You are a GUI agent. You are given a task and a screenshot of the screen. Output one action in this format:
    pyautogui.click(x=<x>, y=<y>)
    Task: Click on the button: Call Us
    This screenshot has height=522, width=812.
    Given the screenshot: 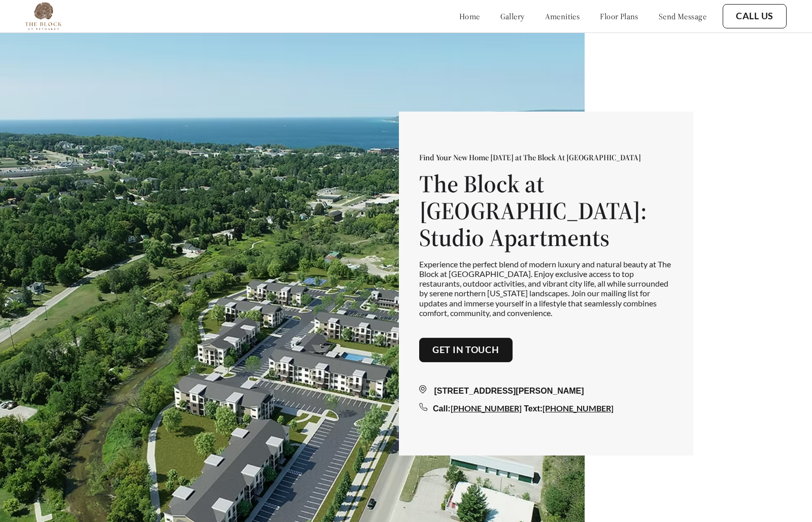 What is the action you would take?
    pyautogui.click(x=755, y=16)
    